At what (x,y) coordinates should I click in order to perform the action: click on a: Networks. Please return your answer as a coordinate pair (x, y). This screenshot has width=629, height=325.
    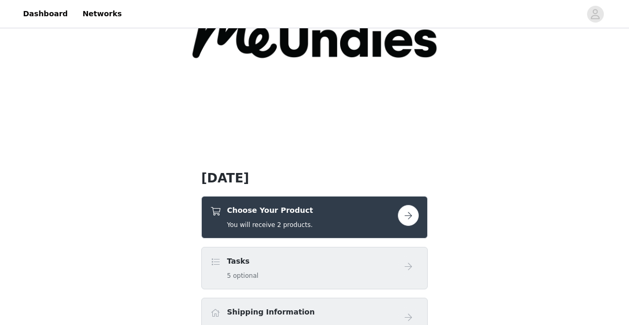
    Looking at the image, I should click on (102, 14).